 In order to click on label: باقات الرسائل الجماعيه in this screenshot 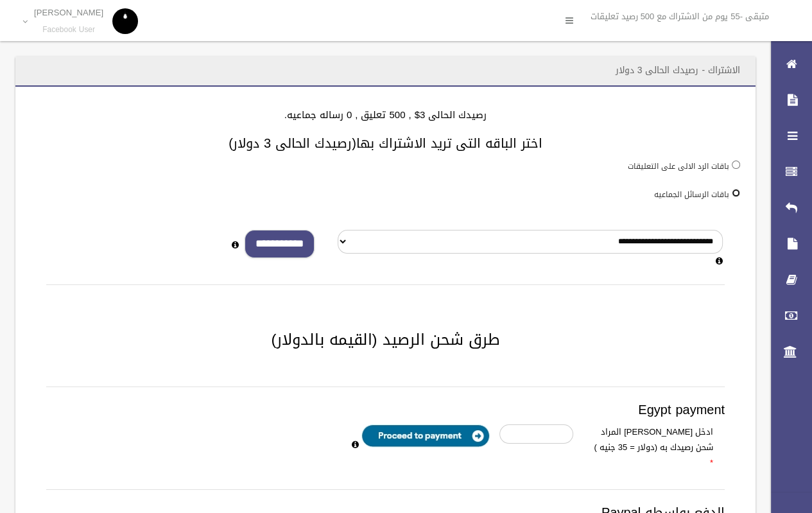, I will do `click(691, 194)`.